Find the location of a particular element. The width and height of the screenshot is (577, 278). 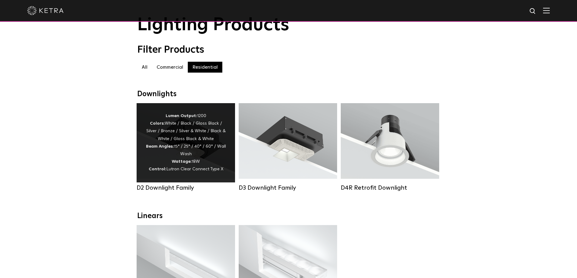

span: Lutron Clear Connect Type X is located at coordinates (195, 169).